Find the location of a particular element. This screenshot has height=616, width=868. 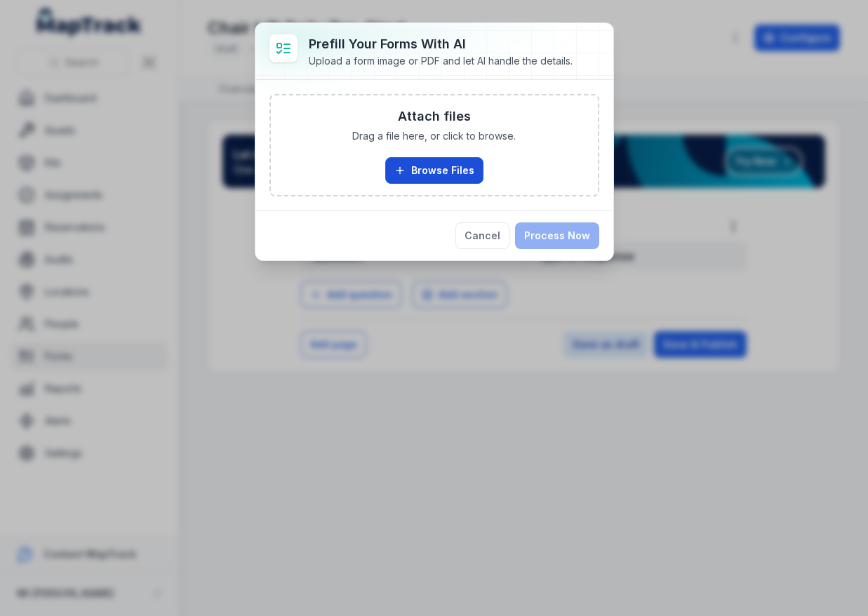

button: Cancel is located at coordinates (482, 236).